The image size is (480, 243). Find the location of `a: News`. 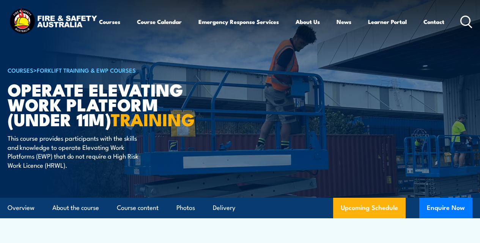

a: News is located at coordinates (344, 22).